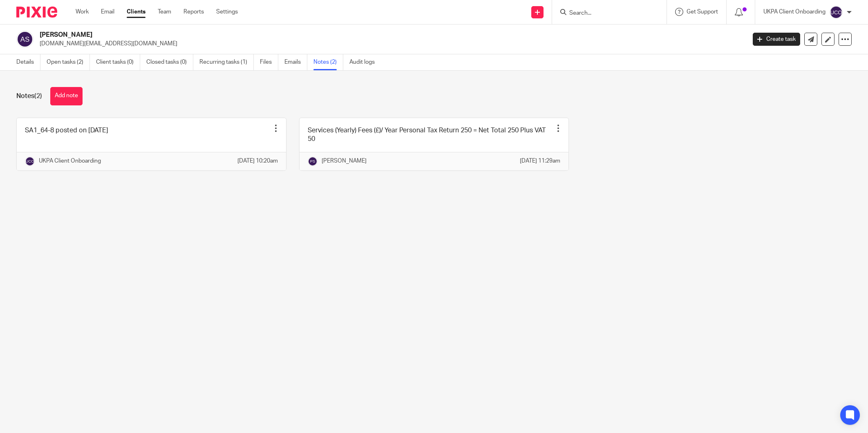  What do you see at coordinates (365, 62) in the screenshot?
I see `a: Audit logs` at bounding box center [365, 62].